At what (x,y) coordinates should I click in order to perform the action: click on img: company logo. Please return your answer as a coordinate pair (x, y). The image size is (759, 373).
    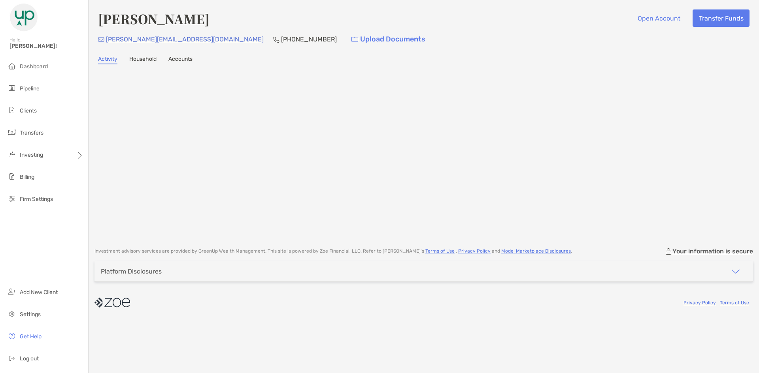
    Looking at the image, I should click on (112, 303).